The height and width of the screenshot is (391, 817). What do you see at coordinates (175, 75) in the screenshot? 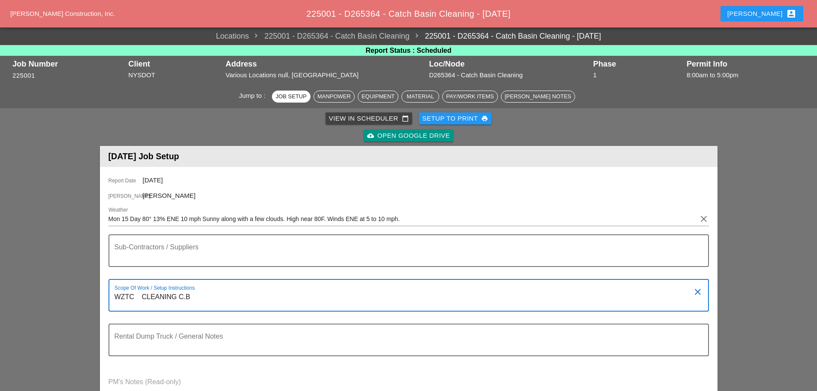
I see `div: NYSDOT` at bounding box center [175, 75].